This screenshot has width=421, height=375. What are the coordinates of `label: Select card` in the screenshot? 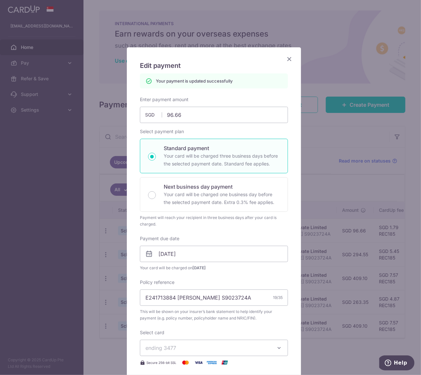 It's located at (152, 333).